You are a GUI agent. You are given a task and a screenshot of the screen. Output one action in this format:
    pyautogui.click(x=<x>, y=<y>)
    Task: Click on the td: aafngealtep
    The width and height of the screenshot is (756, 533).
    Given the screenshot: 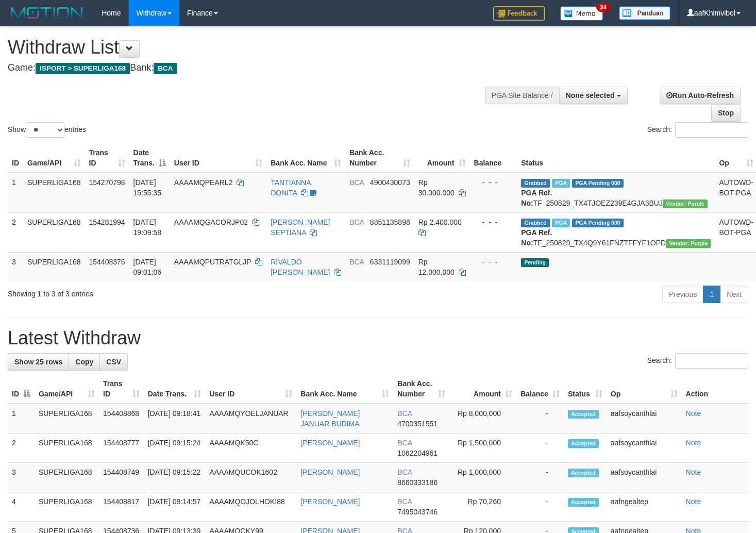 What is the action you would take?
    pyautogui.click(x=645, y=506)
    